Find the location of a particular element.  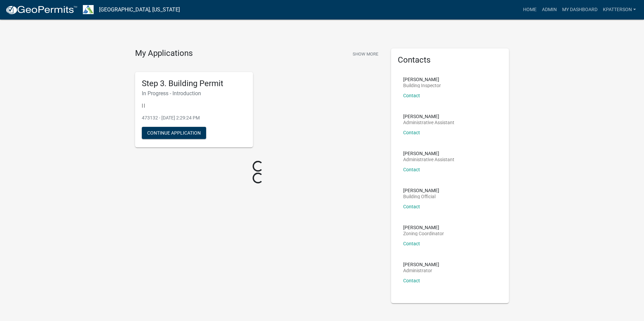

p: Building Inspector is located at coordinates (422, 85).